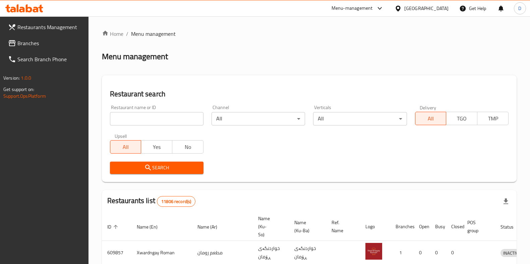 The image size is (530, 264). What do you see at coordinates (428, 108) in the screenshot?
I see `label: Delivery` at bounding box center [428, 108].